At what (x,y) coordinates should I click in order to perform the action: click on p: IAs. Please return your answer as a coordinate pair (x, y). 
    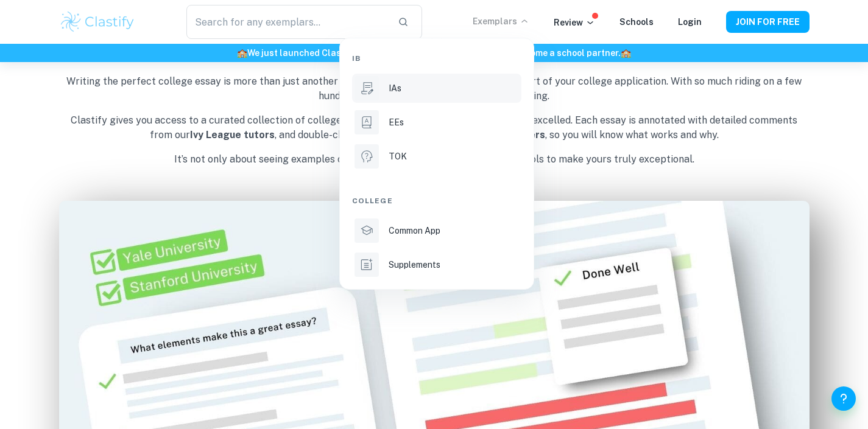
    Looking at the image, I should click on (394, 88).